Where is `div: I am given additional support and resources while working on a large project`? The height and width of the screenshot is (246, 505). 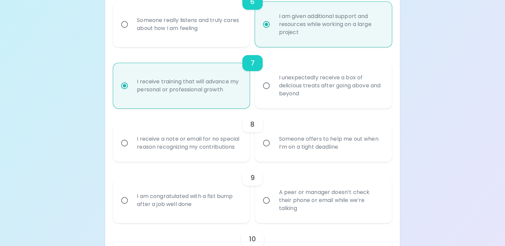
div: I am given additional support and resources while working on a large project is located at coordinates (330, 24).